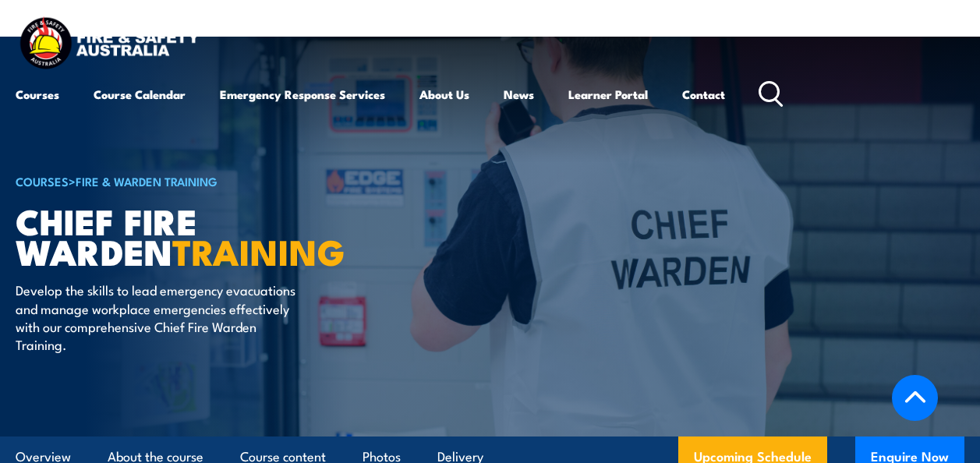 This screenshot has width=980, height=463. Describe the element at coordinates (208, 235) in the screenshot. I see `h1: Chief Fire Warden` at that location.